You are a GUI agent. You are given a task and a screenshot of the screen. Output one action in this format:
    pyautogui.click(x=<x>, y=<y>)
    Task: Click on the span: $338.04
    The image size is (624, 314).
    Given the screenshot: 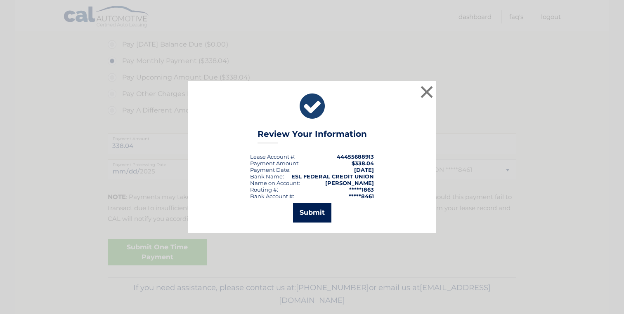 What is the action you would take?
    pyautogui.click(x=362, y=163)
    